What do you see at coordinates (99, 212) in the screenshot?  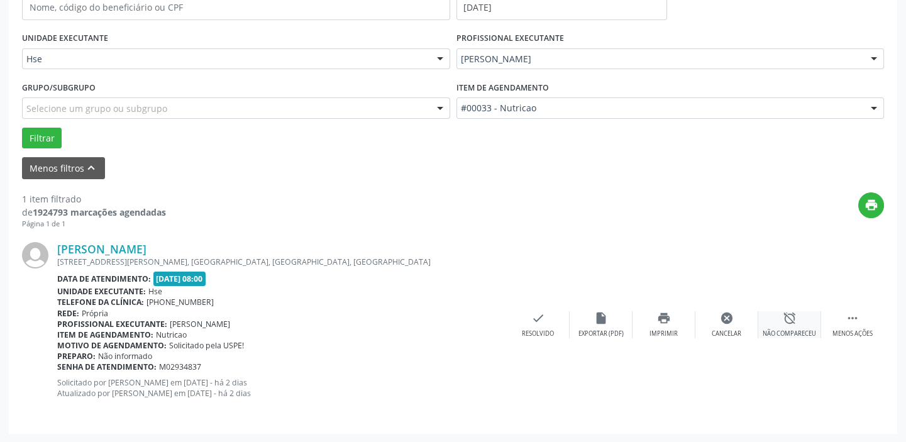 I see `strong: 1924793 marcações agendadas` at bounding box center [99, 212].